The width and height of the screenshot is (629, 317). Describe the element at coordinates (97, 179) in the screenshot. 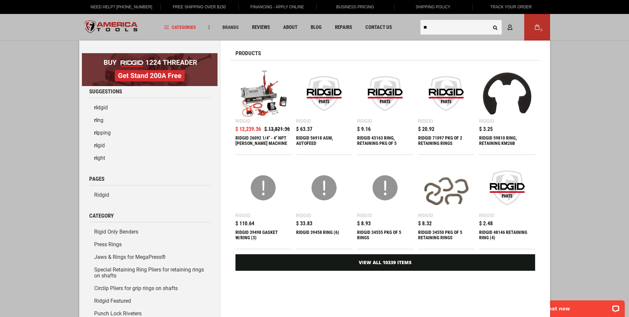

I see `span: Pages` at that location.